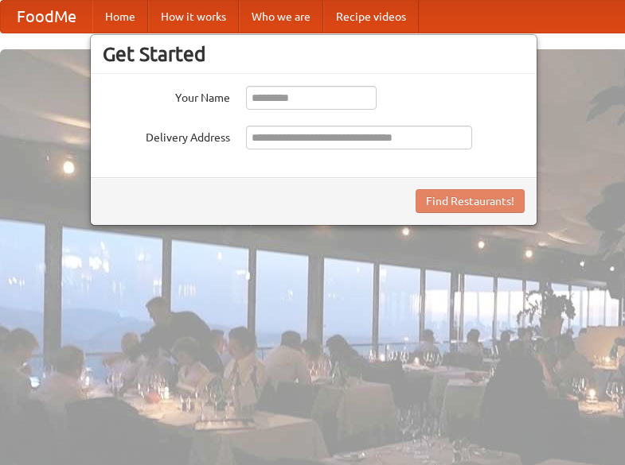 The image size is (625, 465). What do you see at coordinates (166, 95) in the screenshot?
I see `label: Your Name` at bounding box center [166, 95].